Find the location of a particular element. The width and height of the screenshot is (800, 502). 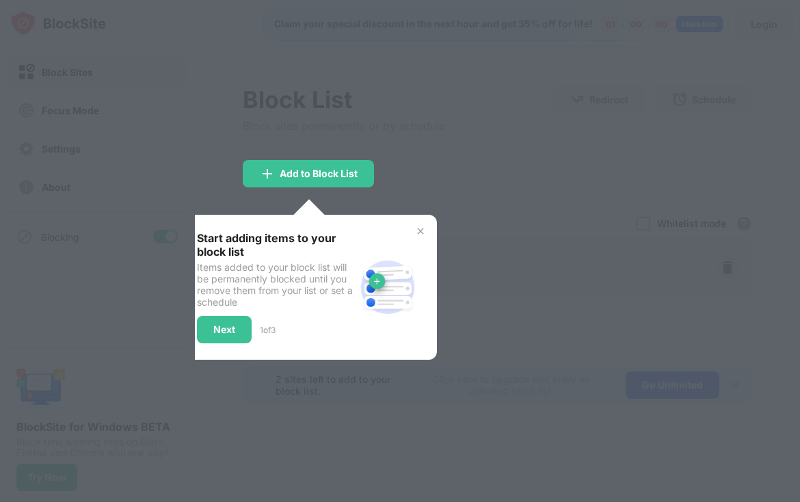

div: Start adding items to your block list is located at coordinates (276, 245).